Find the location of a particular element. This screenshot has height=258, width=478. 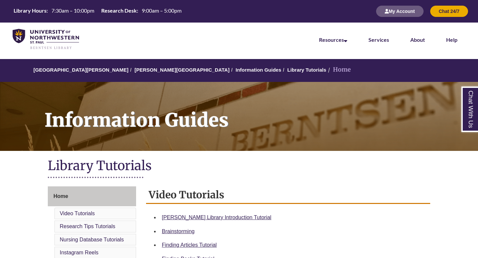

h1: Library Tutorials is located at coordinates (239, 166).